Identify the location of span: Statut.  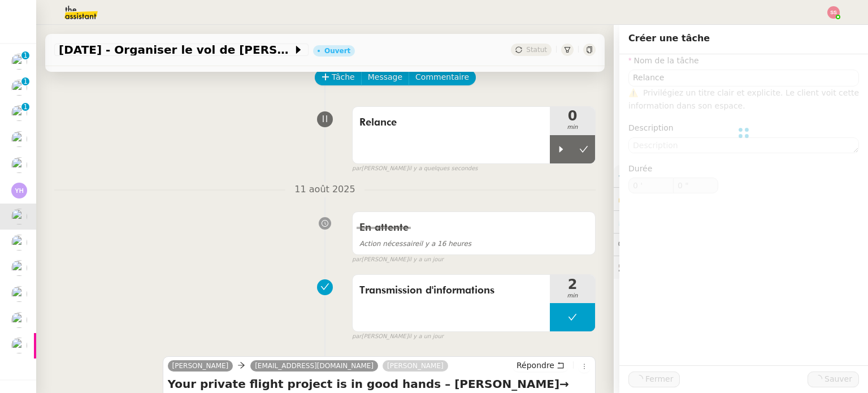
(536, 50).